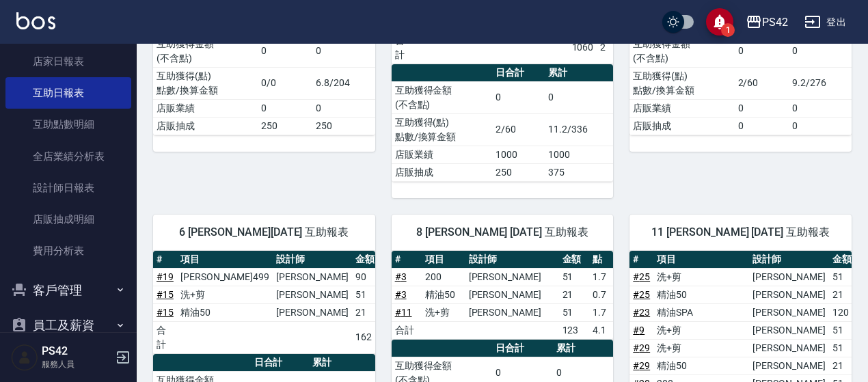  I want to click on a: 互助日報表, so click(69, 93).